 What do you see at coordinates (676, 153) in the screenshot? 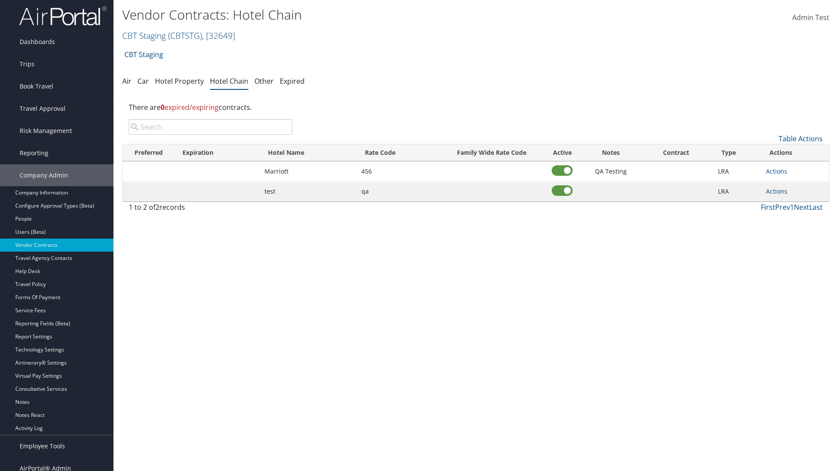
I see `th: Contract: activate to sort column ascending` at bounding box center [676, 153].